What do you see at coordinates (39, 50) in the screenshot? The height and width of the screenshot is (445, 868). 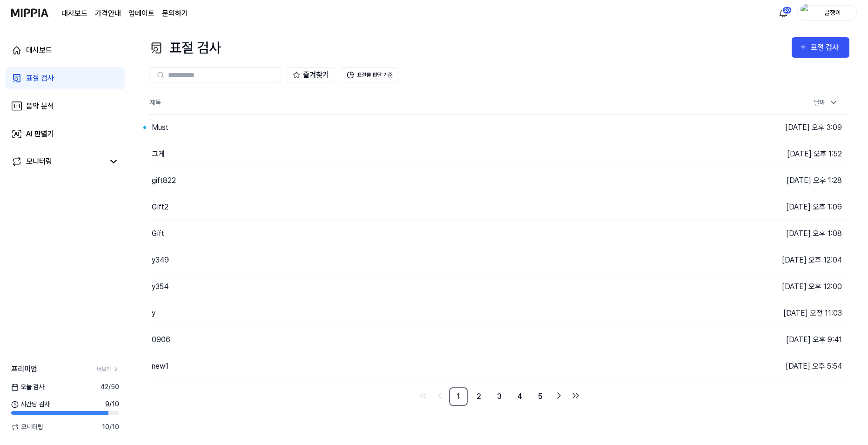 I see `div: 대시보드` at bounding box center [39, 50].